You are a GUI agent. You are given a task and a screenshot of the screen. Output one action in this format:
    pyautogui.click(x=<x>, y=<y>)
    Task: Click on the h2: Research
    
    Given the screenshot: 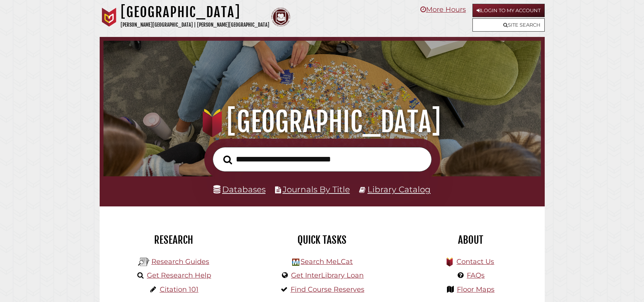 What is the action you would take?
    pyautogui.click(x=174, y=240)
    